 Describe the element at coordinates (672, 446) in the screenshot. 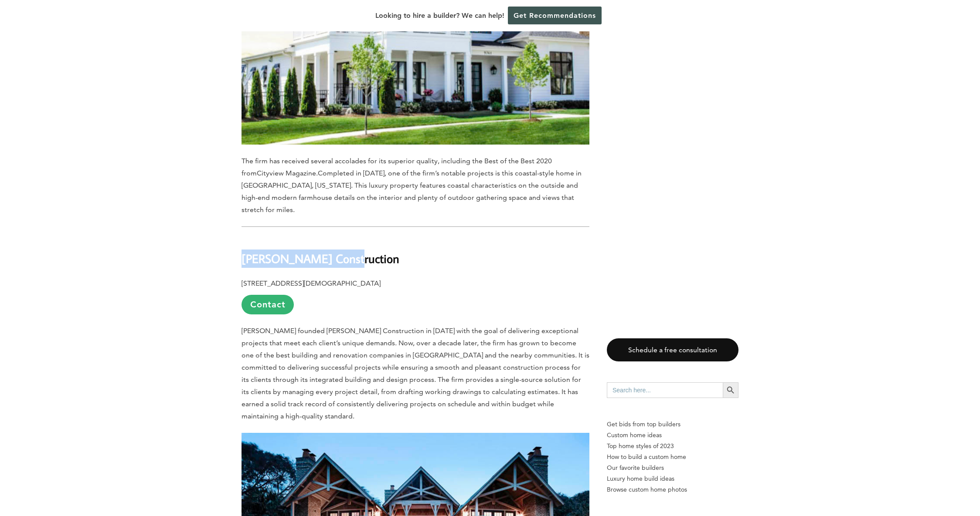

I see `a: Top home styles of 2023` at that location.